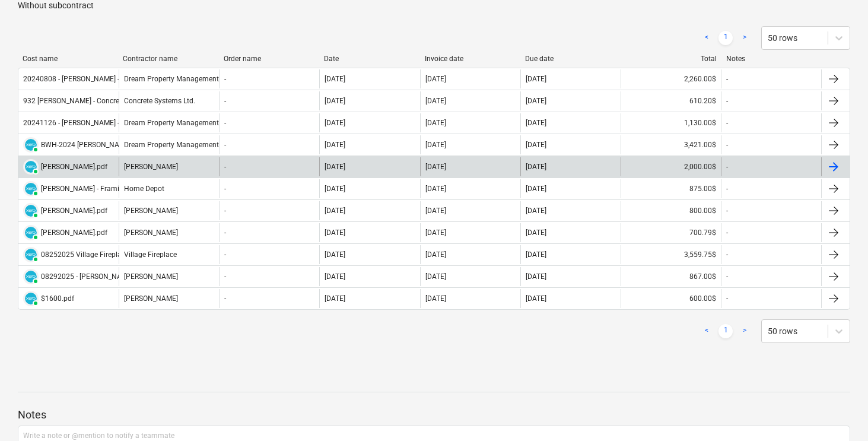 Image resolution: width=868 pixels, height=441 pixels. Describe the element at coordinates (670, 189) in the screenshot. I see `div: 875.00$` at that location.